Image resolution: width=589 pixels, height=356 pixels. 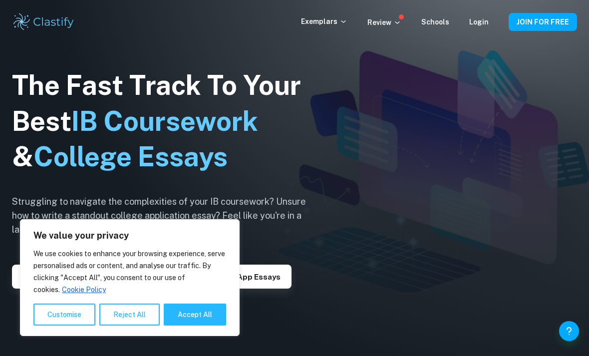 I want to click on button: Customise, so click(x=64, y=314).